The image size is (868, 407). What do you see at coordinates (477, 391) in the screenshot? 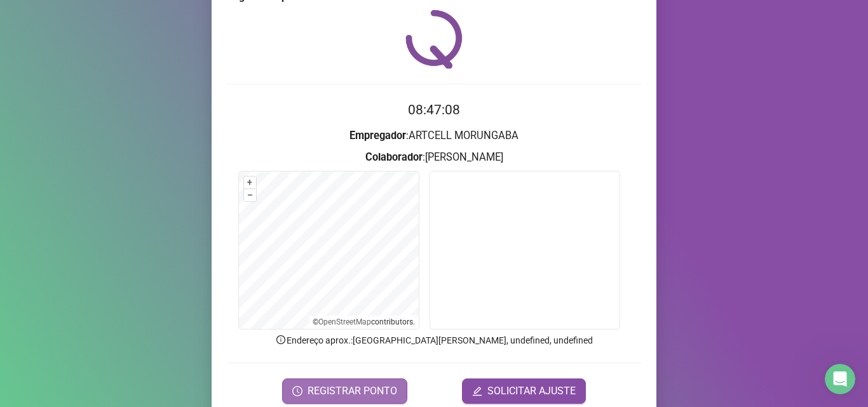
I see `span: edit` at bounding box center [477, 391].